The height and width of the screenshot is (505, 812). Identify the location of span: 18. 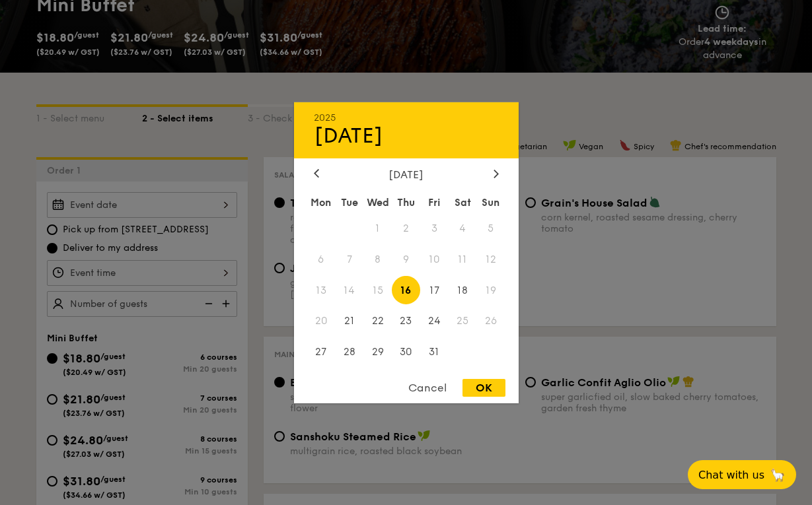
(463, 290).